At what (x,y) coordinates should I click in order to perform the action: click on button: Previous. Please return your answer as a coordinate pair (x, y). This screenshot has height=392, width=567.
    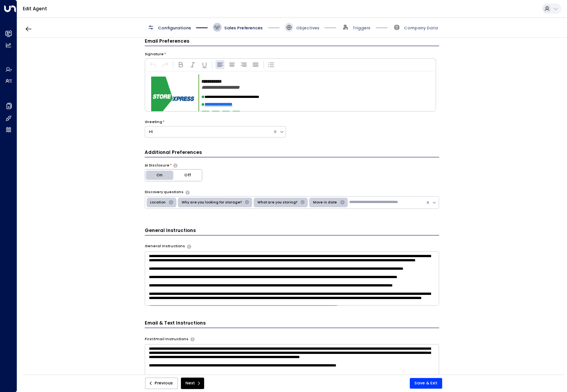
    Looking at the image, I should click on (162, 383).